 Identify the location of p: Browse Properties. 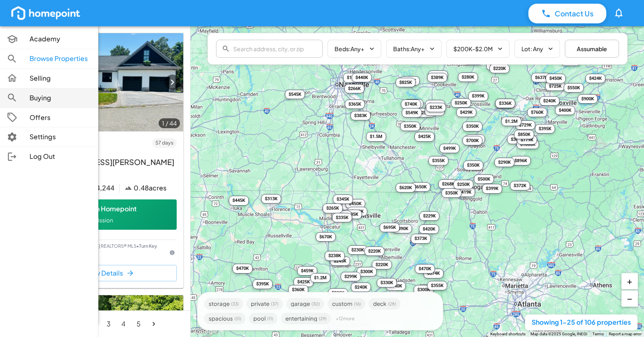
(60, 58).